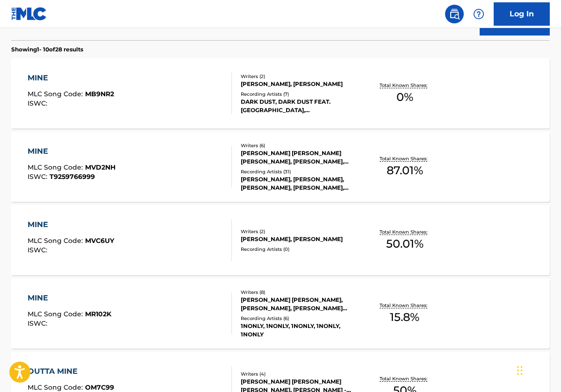 Image resolution: width=561 pixels, height=392 pixels. Describe the element at coordinates (29, 14) in the screenshot. I see `img: MLC Logo` at that location.